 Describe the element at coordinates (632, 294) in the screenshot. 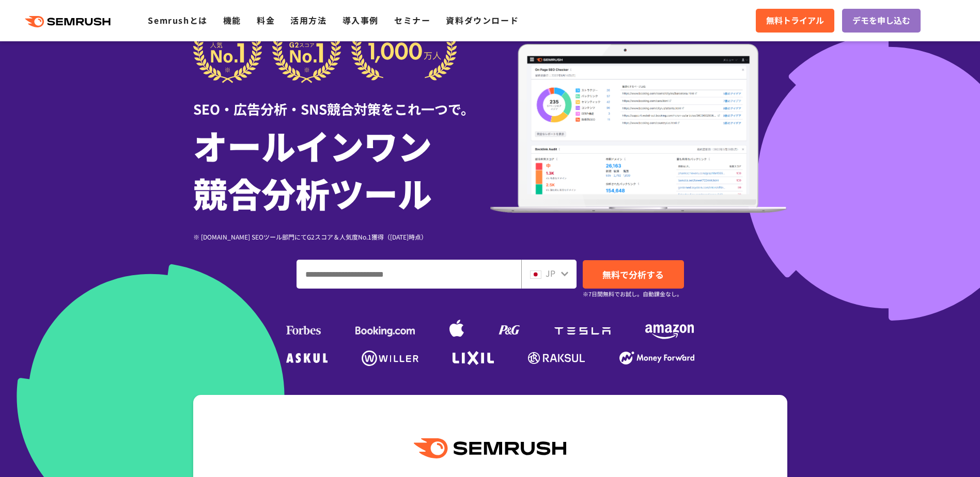

I see `small: ※7日間無料でお試し。自動課金なし。` at that location.